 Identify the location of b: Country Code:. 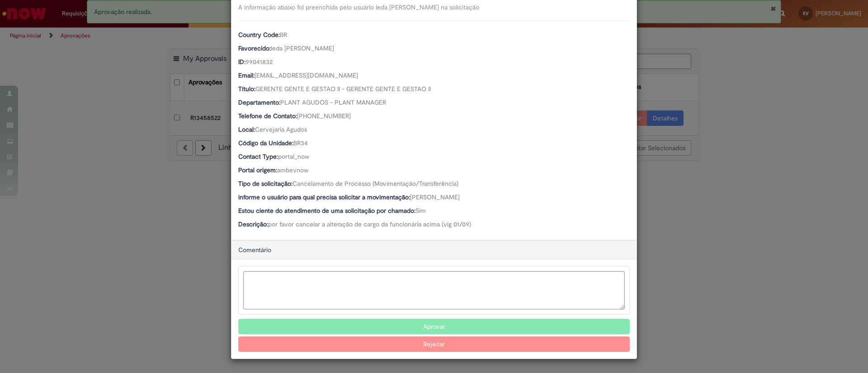
(259, 35).